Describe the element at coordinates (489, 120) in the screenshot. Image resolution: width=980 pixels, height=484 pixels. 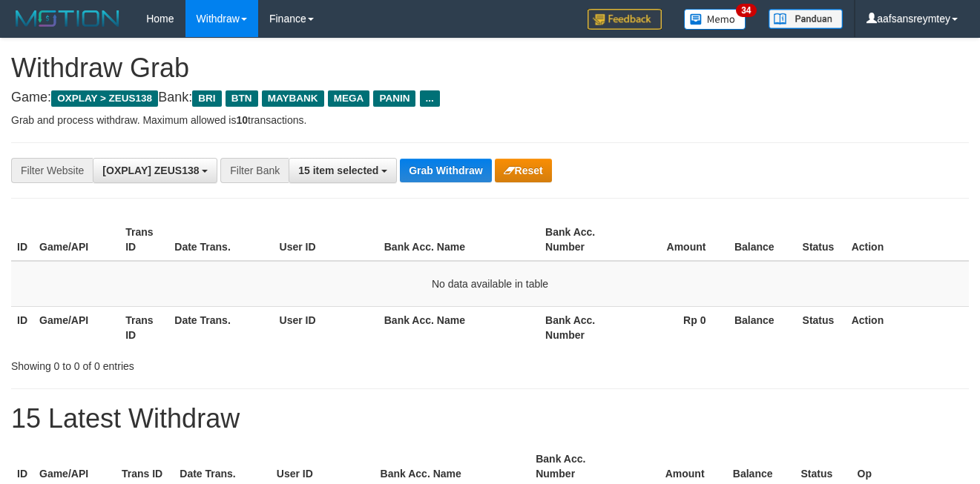
I see `p: Grab and process withdraw. Maximum allowed is transactions.` at that location.